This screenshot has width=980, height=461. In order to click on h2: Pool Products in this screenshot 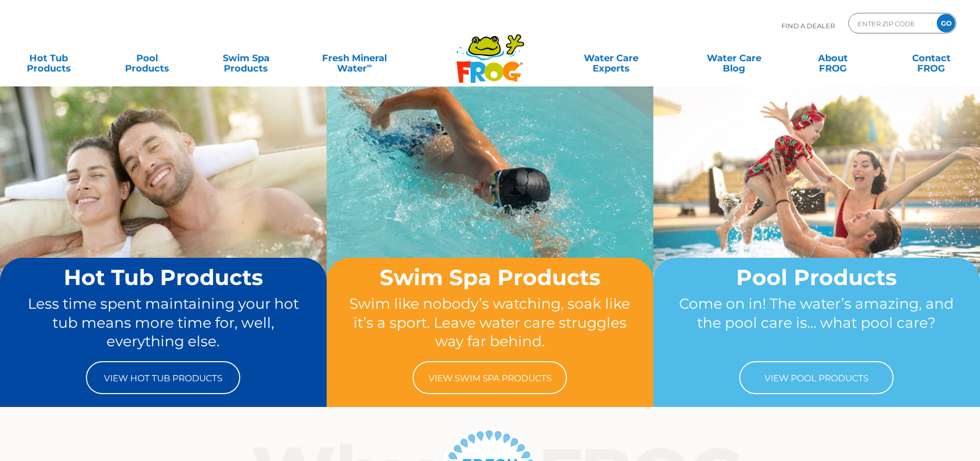, I will do `click(816, 278)`.